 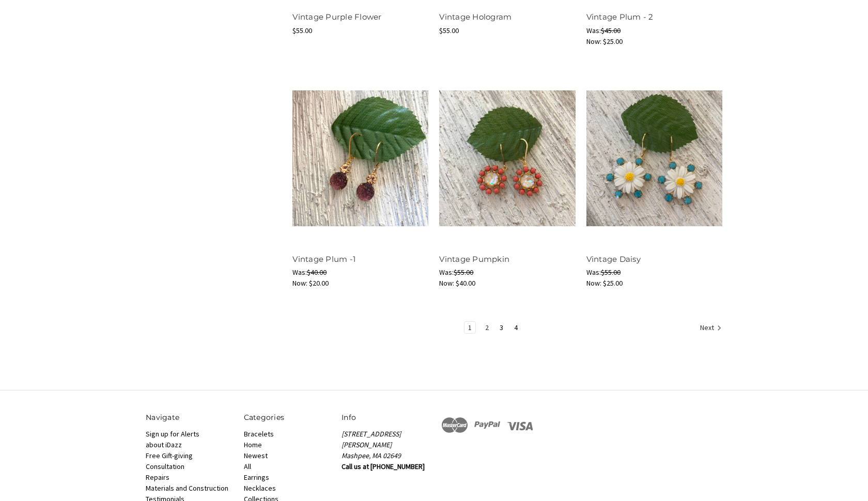 What do you see at coordinates (158, 478) in the screenshot?
I see `a: Repairs` at bounding box center [158, 478].